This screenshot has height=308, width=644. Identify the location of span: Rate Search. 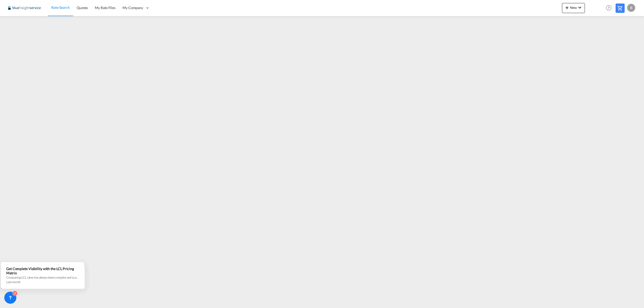
(60, 7).